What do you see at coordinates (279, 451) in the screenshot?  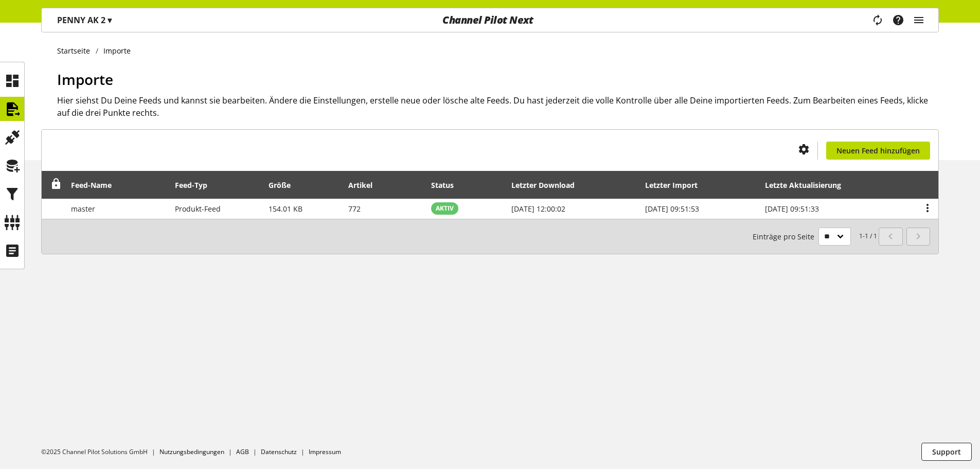 I see `a: Datenschutz` at bounding box center [279, 451].